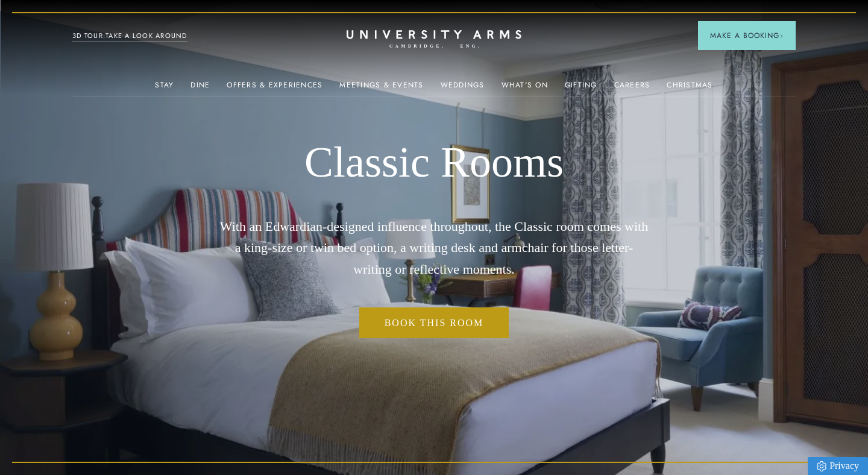  Describe the element at coordinates (781, 36) in the screenshot. I see `img: Arrow icon` at that location.